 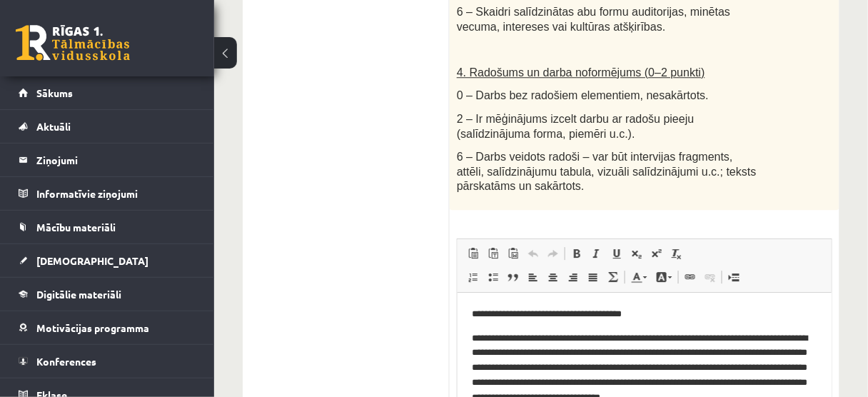 What do you see at coordinates (107, 93) in the screenshot?
I see `a: Sākums` at bounding box center [107, 93].